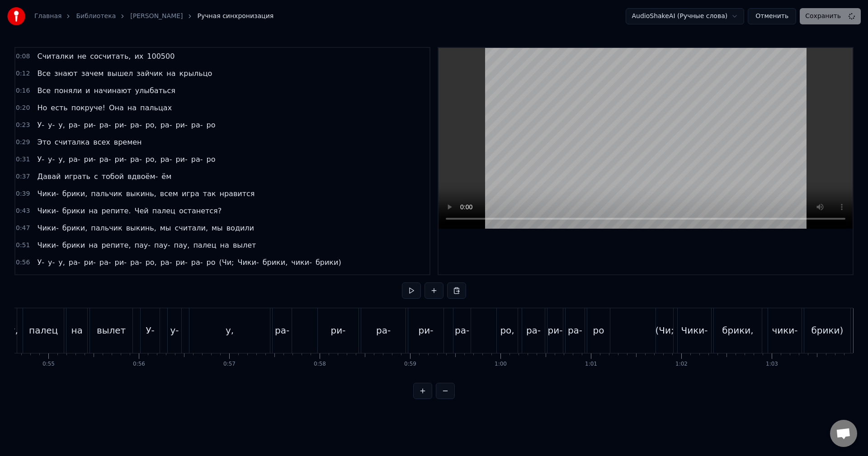  What do you see at coordinates (410, 364) in the screenshot?
I see `div: 0:59` at bounding box center [410, 364].